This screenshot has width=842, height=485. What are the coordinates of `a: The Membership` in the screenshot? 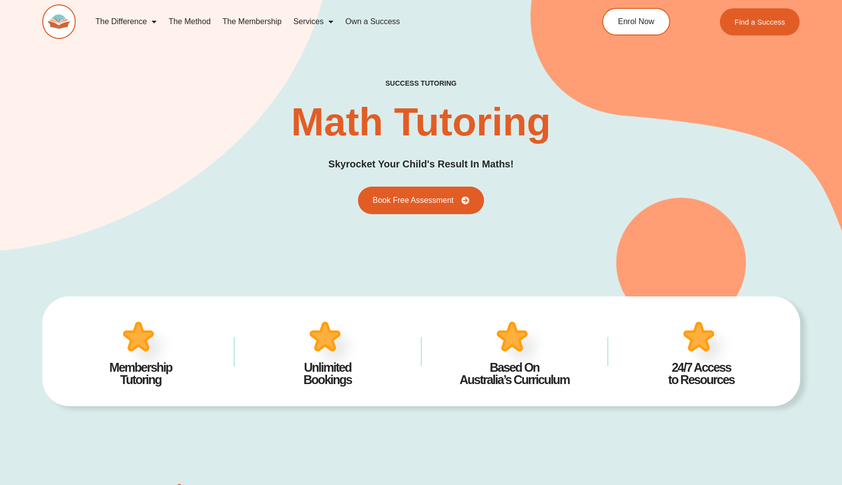 It's located at (252, 22).